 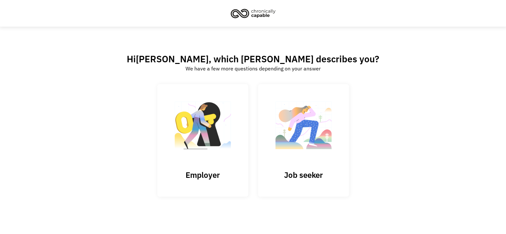 What do you see at coordinates (203, 141) in the screenshot?
I see `input: Submit` at bounding box center [203, 141].